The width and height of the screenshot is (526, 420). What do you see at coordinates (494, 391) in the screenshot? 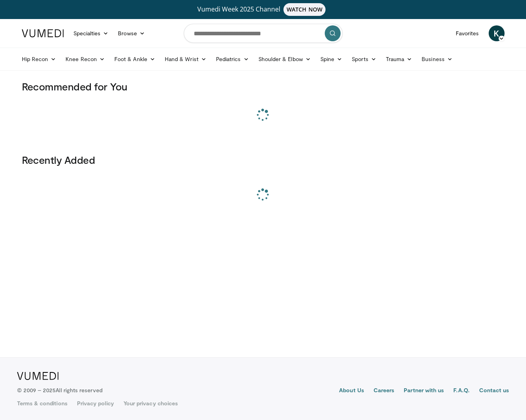
I see `a: Contact us` at bounding box center [494, 391].